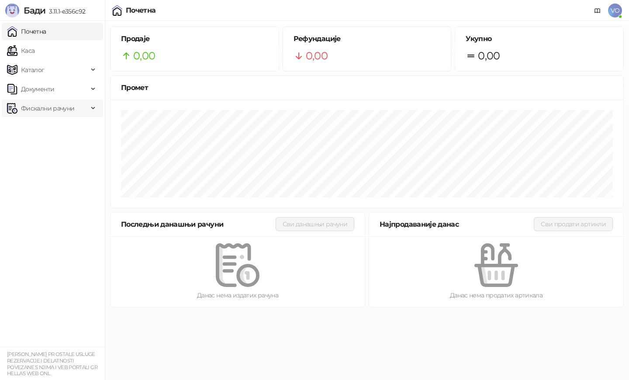 The image size is (629, 380). Describe the element at coordinates (33, 70) in the screenshot. I see `span: Каталог` at that location.